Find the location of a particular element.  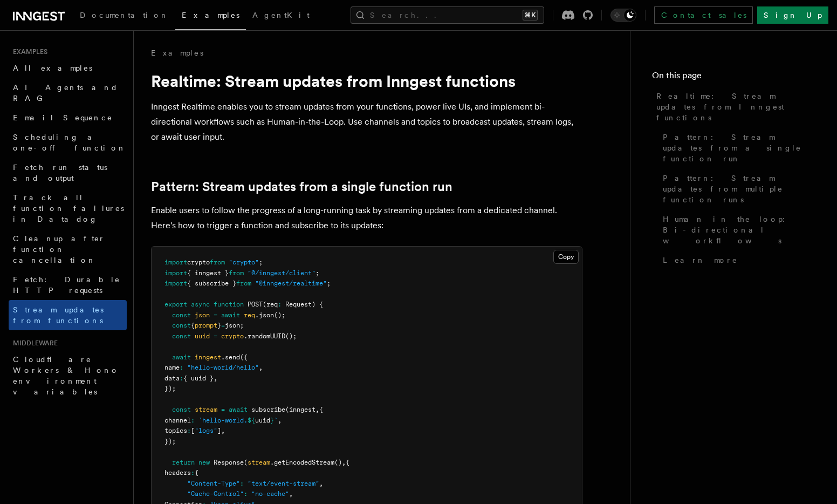

a: Cleanup after function cancellation is located at coordinates (68, 249).